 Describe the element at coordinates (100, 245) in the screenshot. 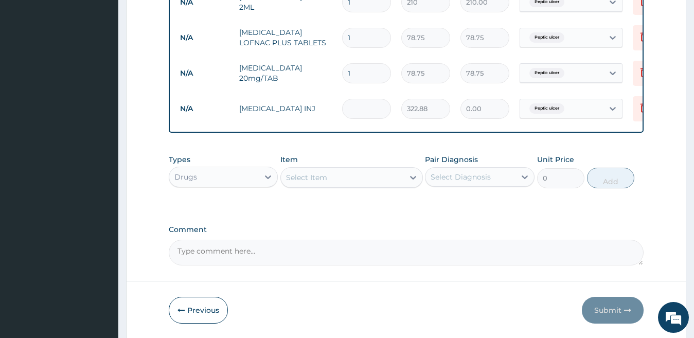

I see `textarea: Type your message and hit 'Enter'` at that location.